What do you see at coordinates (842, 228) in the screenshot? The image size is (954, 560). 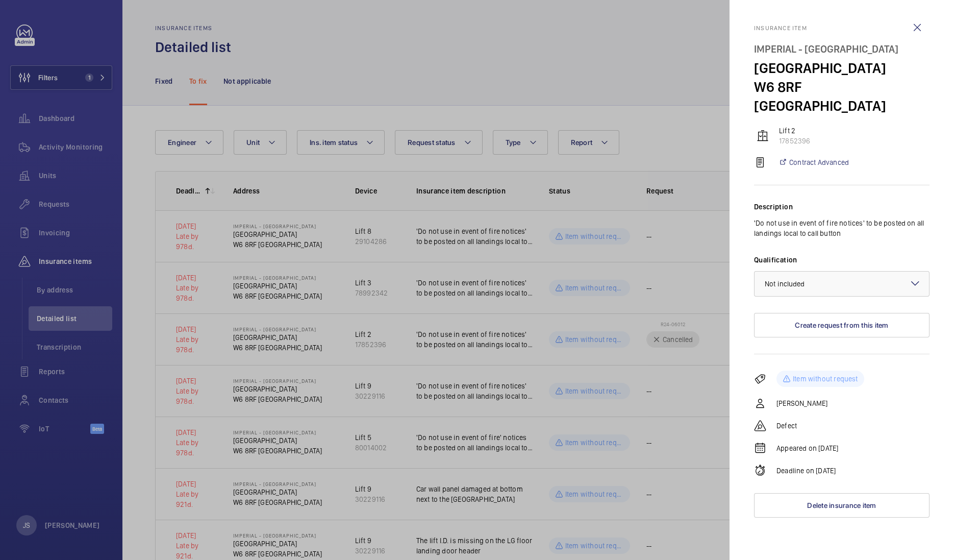 I see `p: 'Do not use in event of fire notices' to be posted on all landings local to call button` at bounding box center [842, 228].